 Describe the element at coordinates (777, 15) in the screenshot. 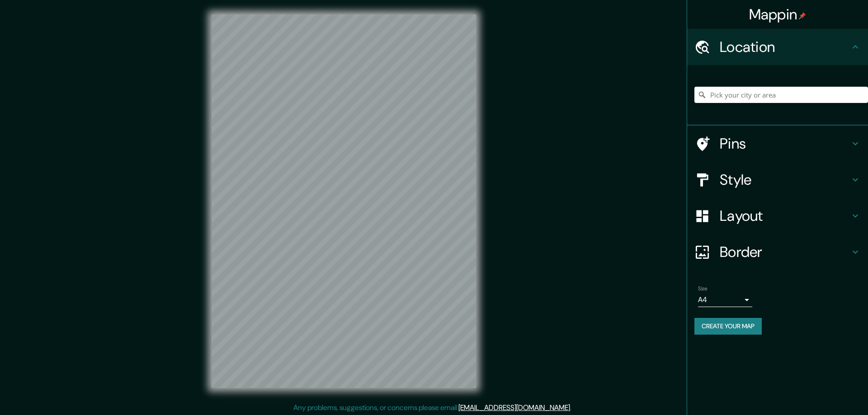

I see `h4: Mappin` at that location.